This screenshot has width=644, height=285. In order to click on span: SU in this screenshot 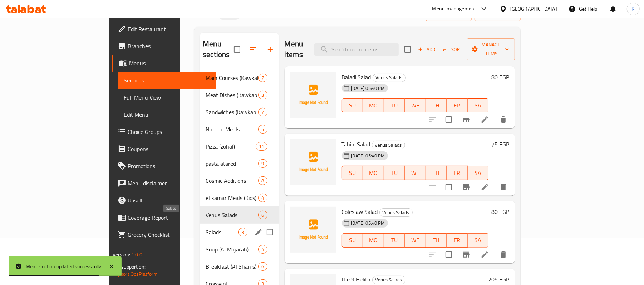, I will do `click(352, 240)`.